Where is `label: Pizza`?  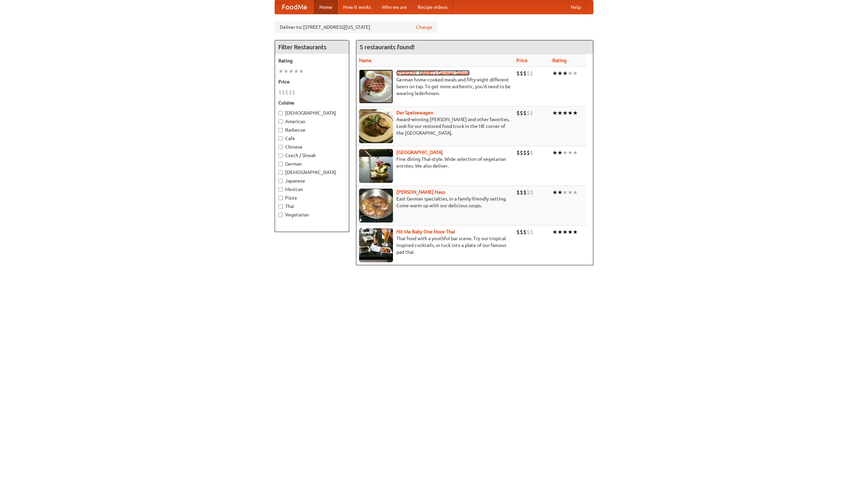 label: Pizza is located at coordinates (312, 198).